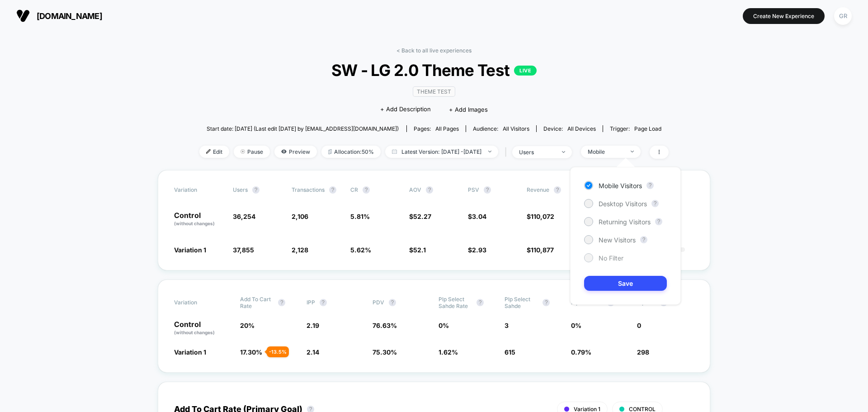 The width and height of the screenshot is (868, 412). I want to click on span: Transactions, so click(308, 190).